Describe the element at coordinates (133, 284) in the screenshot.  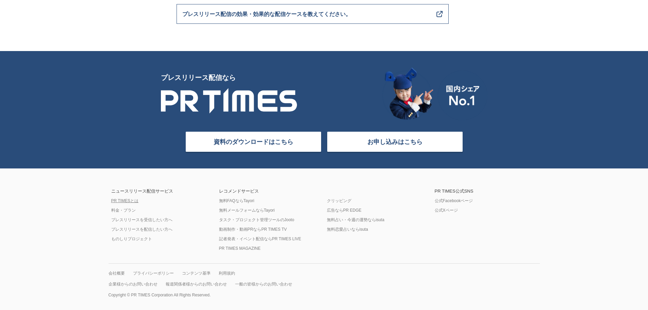
I see `a: 企業様からのお問い合わせ` at that location.